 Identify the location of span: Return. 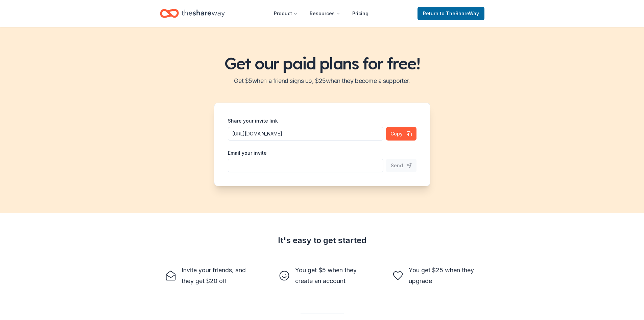
(450, 14).